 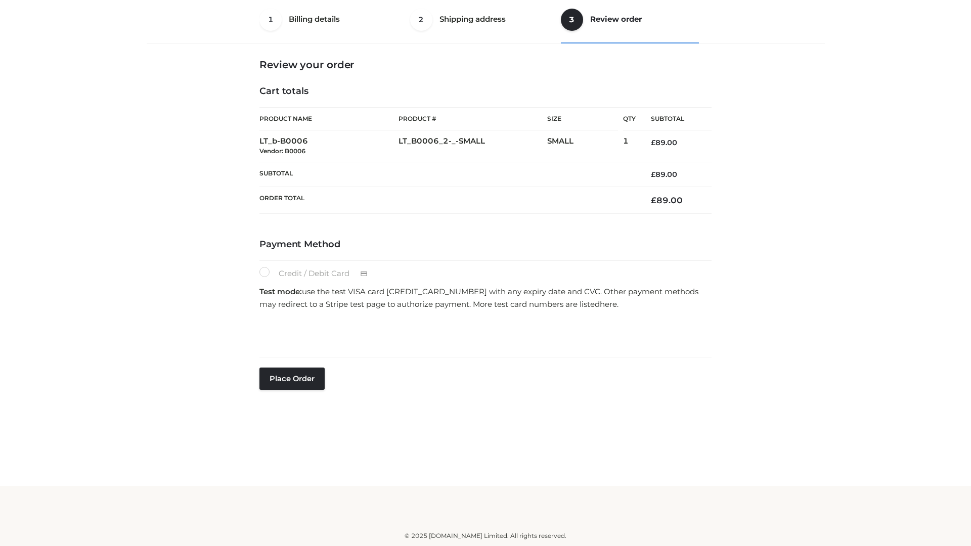 What do you see at coordinates (329, 119) in the screenshot?
I see `th: Product Name` at bounding box center [329, 119].